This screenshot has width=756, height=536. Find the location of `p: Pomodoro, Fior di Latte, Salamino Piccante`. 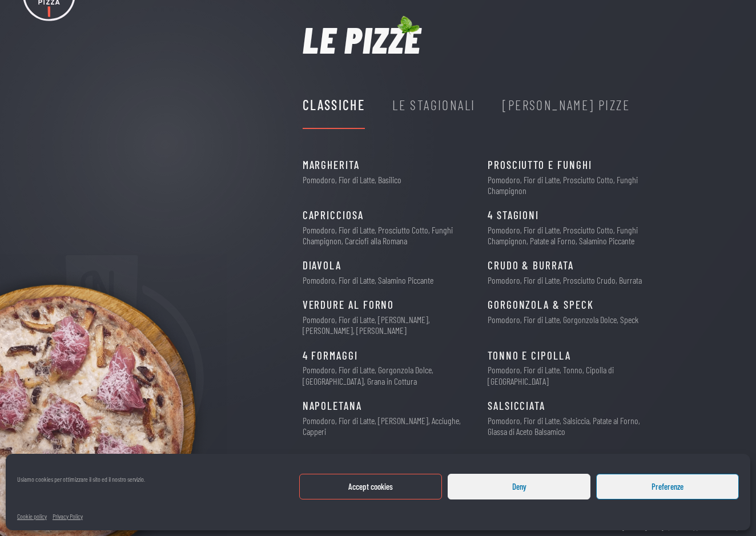

p: Pomodoro, Fior di Latte, Salamino Piccante is located at coordinates (368, 280).